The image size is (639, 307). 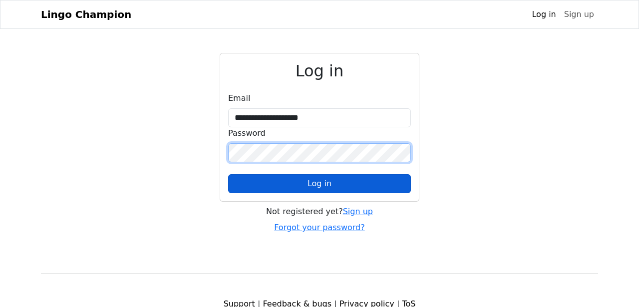 I want to click on button: Log in, so click(x=320, y=184).